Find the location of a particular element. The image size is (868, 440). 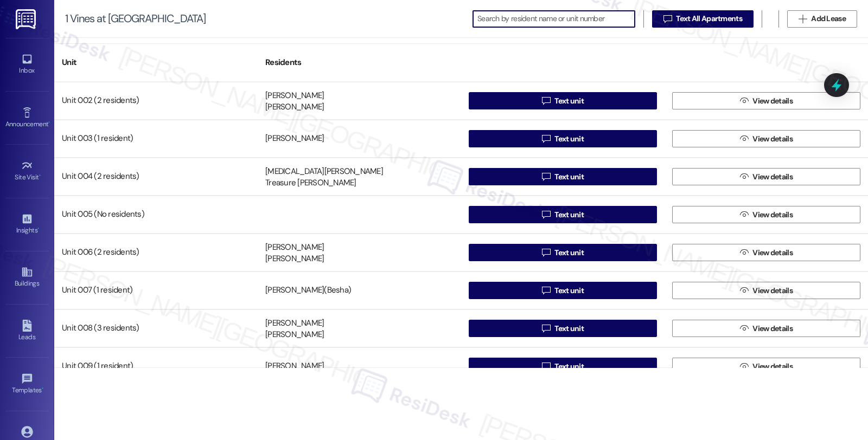

div: Unit 003 (1 resident) is located at coordinates (156, 139).